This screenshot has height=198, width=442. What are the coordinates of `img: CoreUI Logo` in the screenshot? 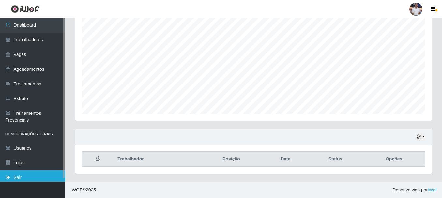 It's located at (25, 9).